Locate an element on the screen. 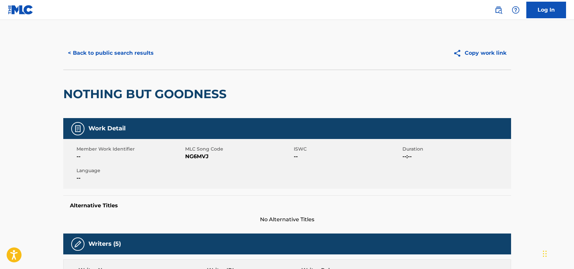 Image resolution: width=574 pixels, height=269 pixels. a: Log In is located at coordinates (546, 10).